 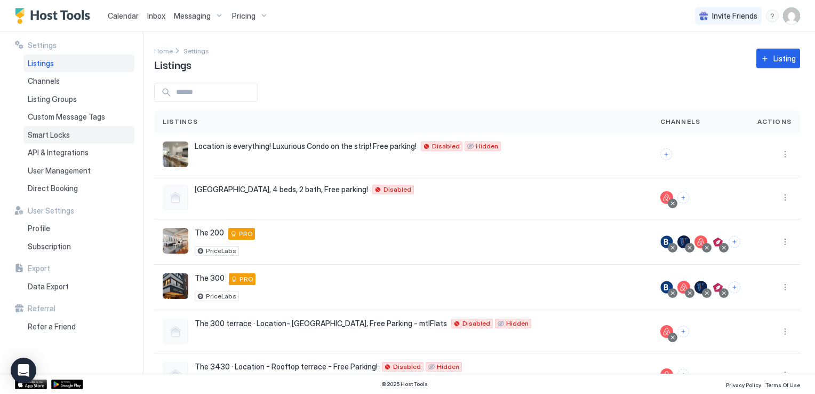 What do you see at coordinates (306, 146) in the screenshot?
I see `span: Location is everything! Luxurious Condo on the strip! Free parking!` at bounding box center [306, 146].